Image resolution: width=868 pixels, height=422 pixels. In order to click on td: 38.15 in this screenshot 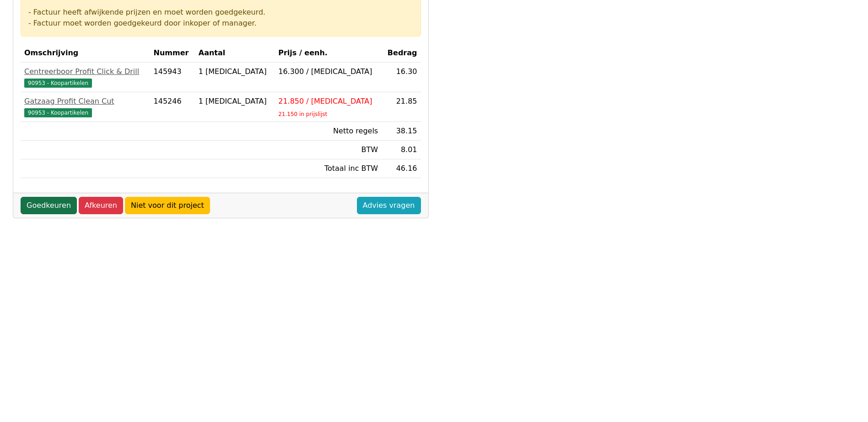, I will do `click(401, 131)`.